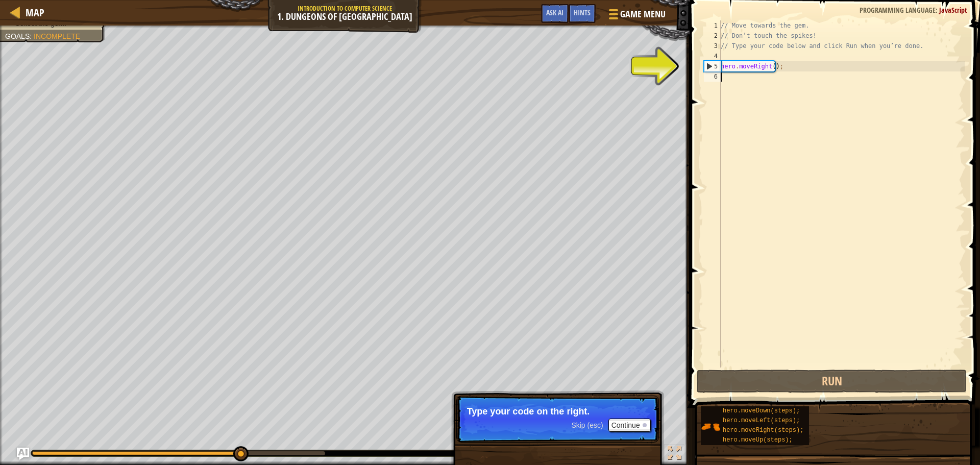  What do you see at coordinates (898, 10) in the screenshot?
I see `span: Programming language` at bounding box center [898, 10].